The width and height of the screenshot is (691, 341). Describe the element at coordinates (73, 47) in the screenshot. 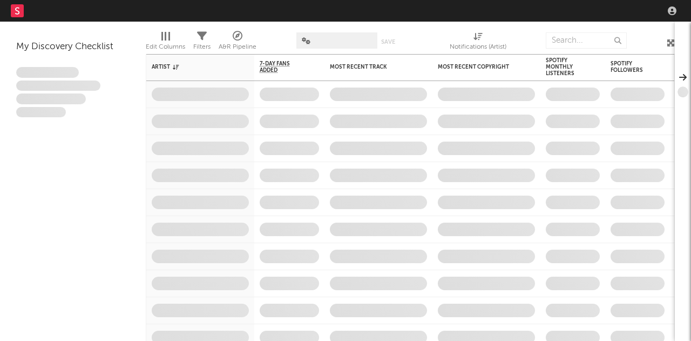

I see `div: My Discovery Checklist` at that location.